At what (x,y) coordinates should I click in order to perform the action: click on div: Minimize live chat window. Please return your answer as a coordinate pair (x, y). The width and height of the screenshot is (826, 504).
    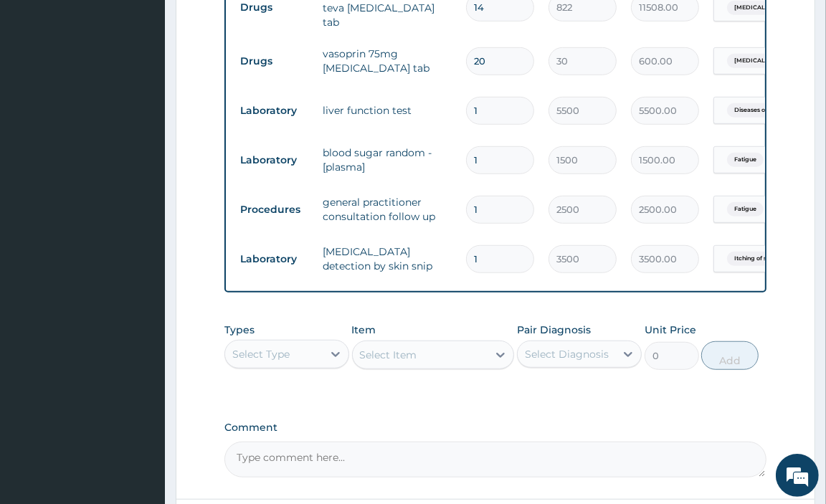
    Looking at the image, I should click on (252, 24).